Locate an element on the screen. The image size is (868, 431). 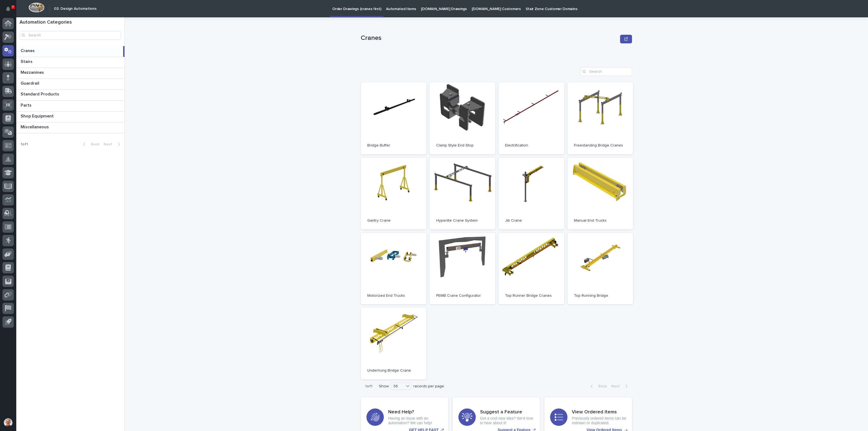
p: 7 is located at coordinates (13, 7).